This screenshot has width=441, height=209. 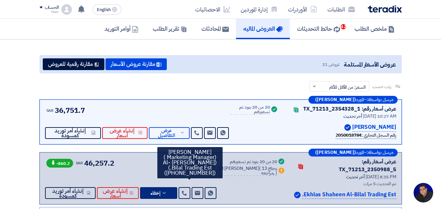 What do you see at coordinates (166, 133) in the screenshot?
I see `span: عرض التفاصيل` at bounding box center [166, 133].